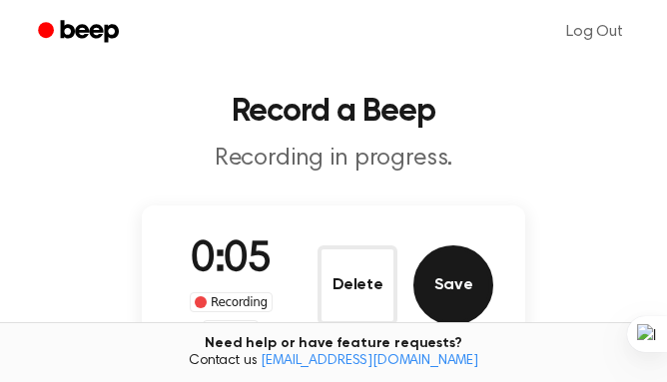 This screenshot has height=382, width=667. Describe the element at coordinates (80, 32) in the screenshot. I see `a: Beep` at that location.